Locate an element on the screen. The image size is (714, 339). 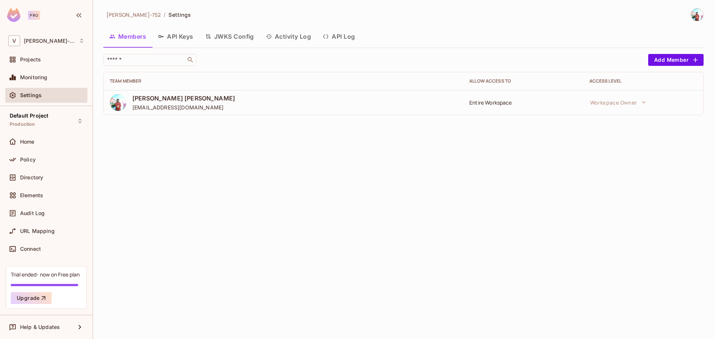
span: Production is located at coordinates (22, 124).